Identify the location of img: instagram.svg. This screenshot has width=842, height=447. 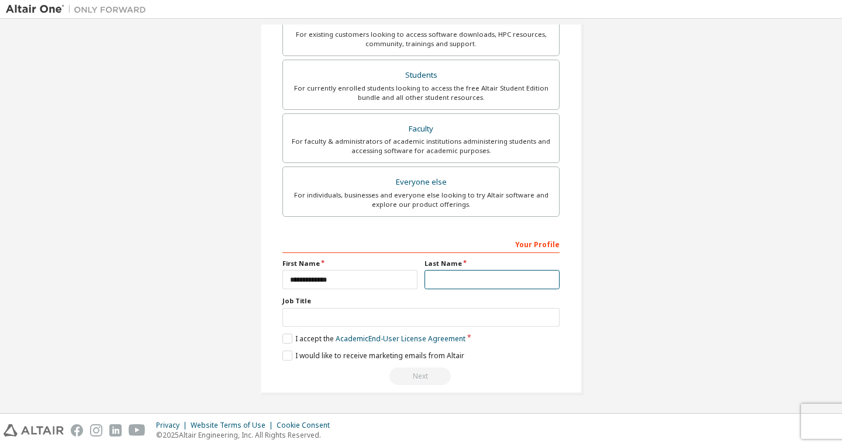
(96, 430).